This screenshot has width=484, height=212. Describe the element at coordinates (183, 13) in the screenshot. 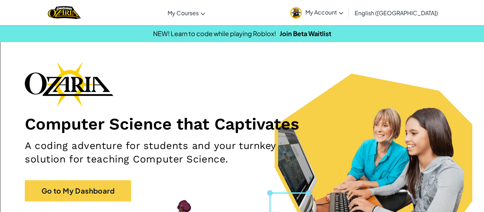

I see `span: My Courses` at that location.